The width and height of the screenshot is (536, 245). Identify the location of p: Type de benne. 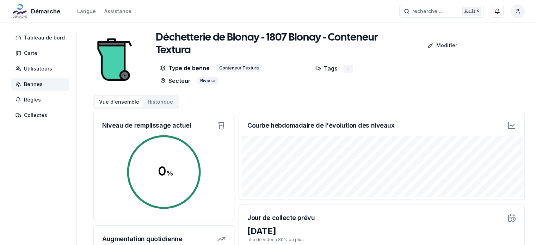
(185, 68).